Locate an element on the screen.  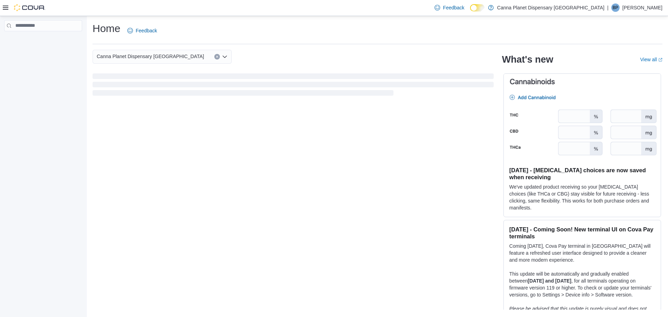
span: Loading is located at coordinates (293, 86).